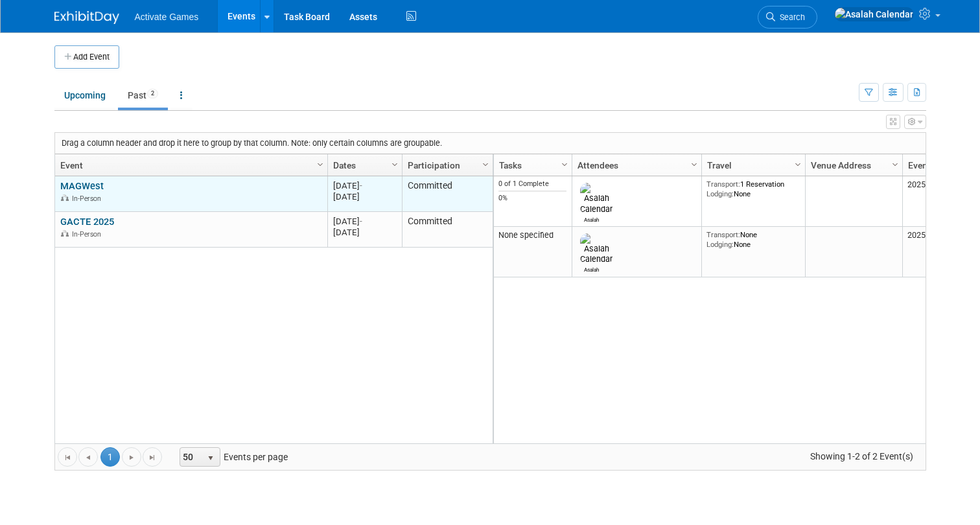  What do you see at coordinates (87, 57) in the screenshot?
I see `button: Add Event` at bounding box center [87, 57].